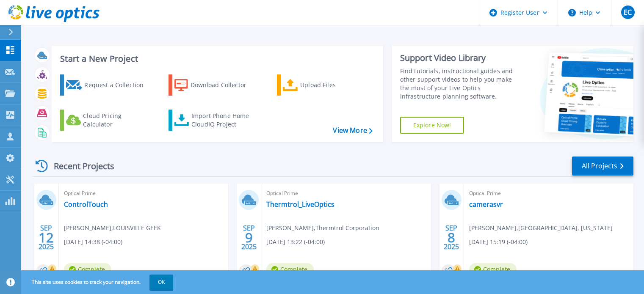 This screenshot has width=644, height=294. Describe the element at coordinates (300, 204) in the screenshot. I see `a: Thermtrol_LiveOptics` at that location.